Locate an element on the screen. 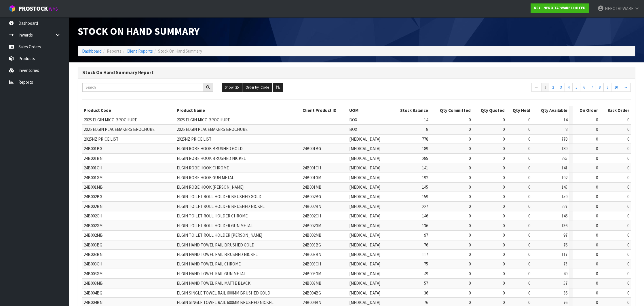 The width and height of the screenshot is (644, 306). span: 145 is located at coordinates (425, 187).